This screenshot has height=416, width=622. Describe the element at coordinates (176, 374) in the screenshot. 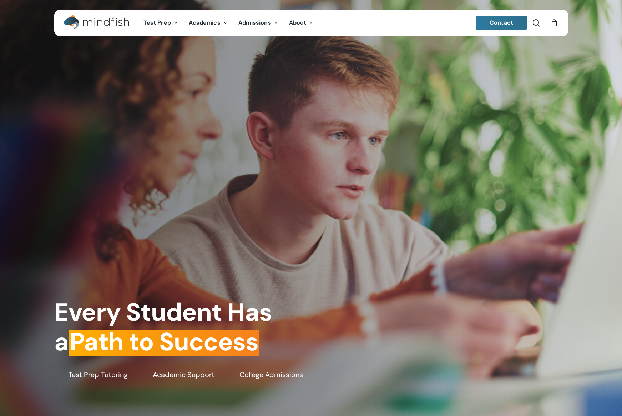

I see `a: Academic Support` at that location.